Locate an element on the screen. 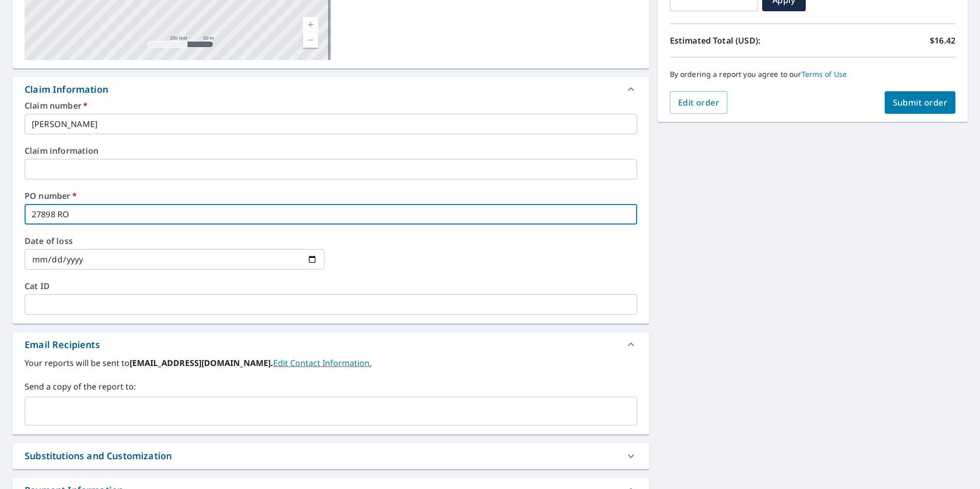 The width and height of the screenshot is (980, 489). p: By ordering a report you agree to our is located at coordinates (812, 75).